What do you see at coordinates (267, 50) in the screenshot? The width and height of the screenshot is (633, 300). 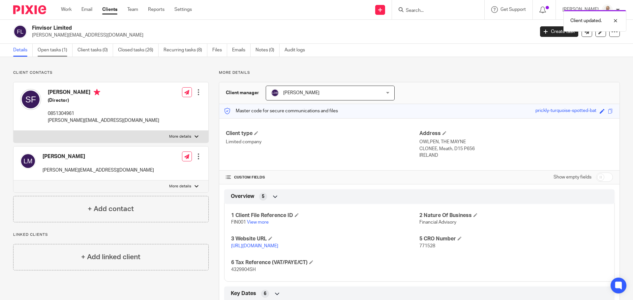 I see `a: Notes (0)` at bounding box center [267, 50].